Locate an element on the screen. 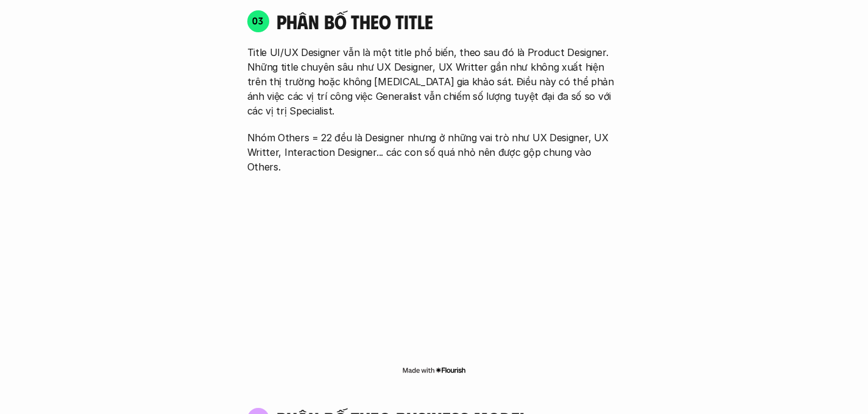 Image resolution: width=868 pixels, height=414 pixels. p: Nhóm Others = 22 đều là Designer nhưng ở những vai trò như UX Designer, UX Writter, Interaction D... is located at coordinates (434, 152).